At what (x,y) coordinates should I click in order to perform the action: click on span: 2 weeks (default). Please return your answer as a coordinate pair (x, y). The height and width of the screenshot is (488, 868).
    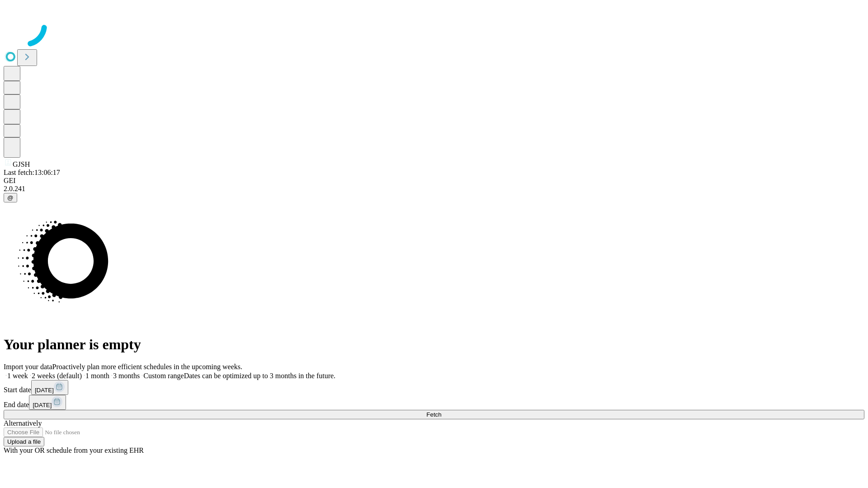
    Looking at the image, I should click on (57, 376).